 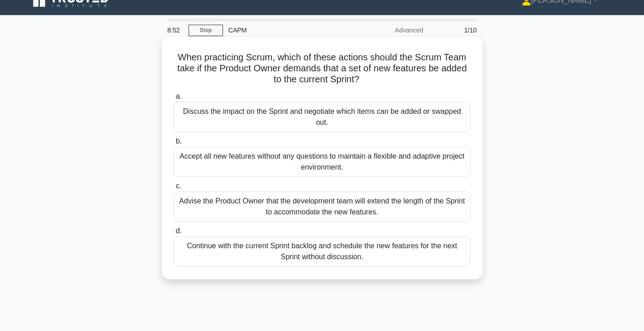 I want to click on span: b., so click(x=179, y=141).